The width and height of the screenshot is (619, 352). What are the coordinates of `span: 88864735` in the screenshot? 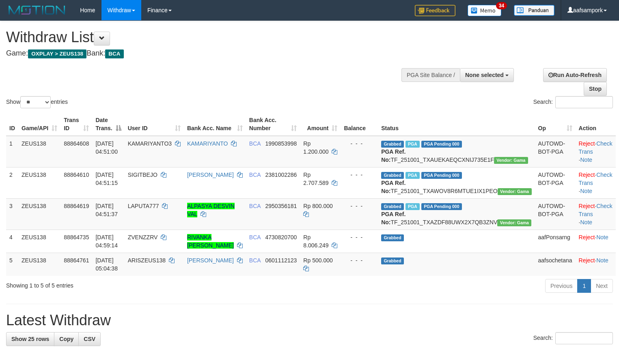 It's located at (76, 237).